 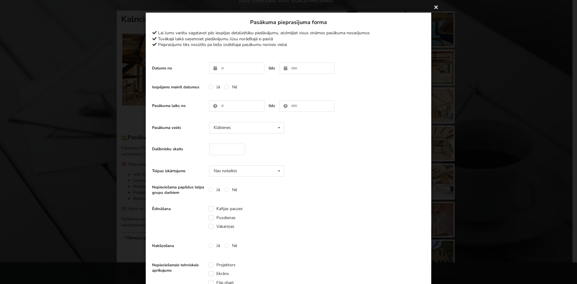 What do you see at coordinates (178, 68) in the screenshot?
I see `label: Datums no` at bounding box center [178, 68].